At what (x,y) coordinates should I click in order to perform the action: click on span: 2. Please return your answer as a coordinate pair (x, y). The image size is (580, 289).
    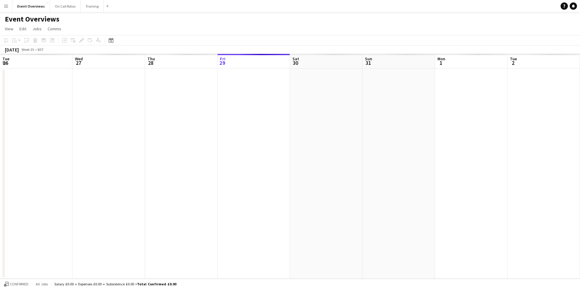
    Looking at the image, I should click on (513, 63).